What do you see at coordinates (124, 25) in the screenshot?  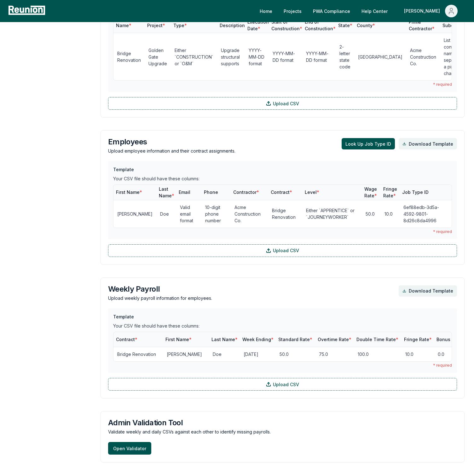 I see `span: Name` at bounding box center [124, 25].